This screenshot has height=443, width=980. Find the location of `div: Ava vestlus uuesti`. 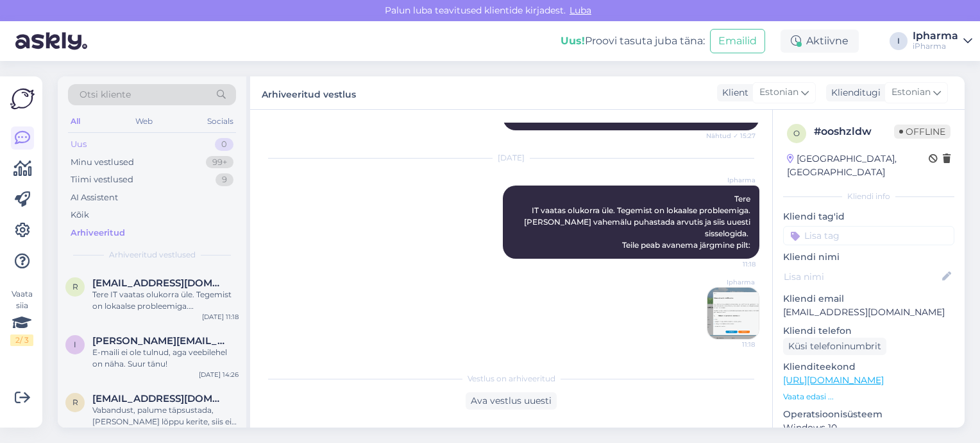

div: Ava vestlus uuesti is located at coordinates (511, 400).